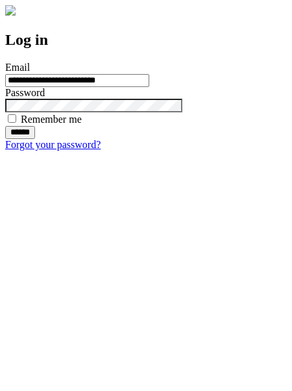 Image resolution: width=292 pixels, height=391 pixels. What do you see at coordinates (146, 40) in the screenshot?
I see `h2: Log in` at bounding box center [146, 40].